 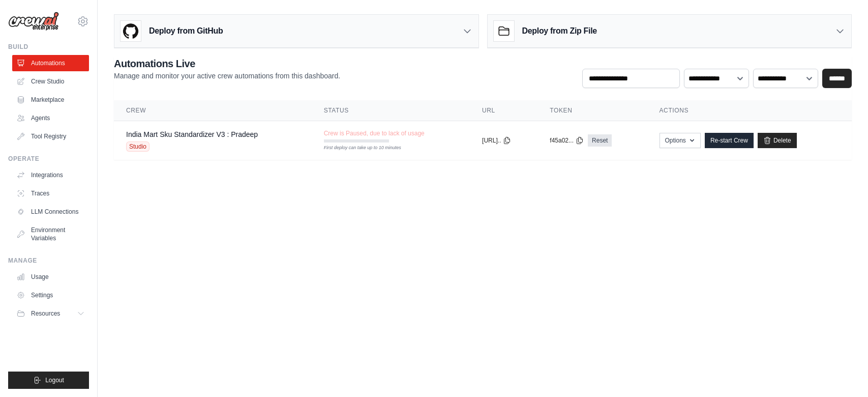 I want to click on a: Traces, so click(x=50, y=193).